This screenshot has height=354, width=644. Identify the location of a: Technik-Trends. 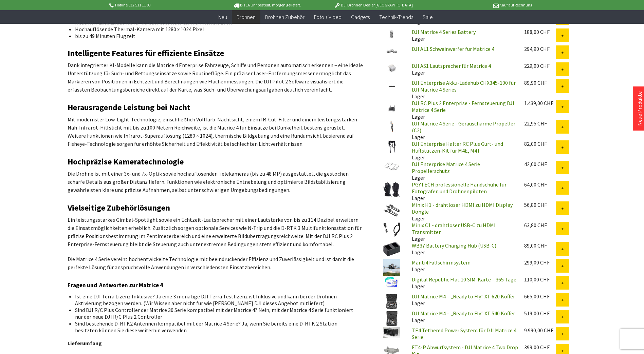
(396, 17).